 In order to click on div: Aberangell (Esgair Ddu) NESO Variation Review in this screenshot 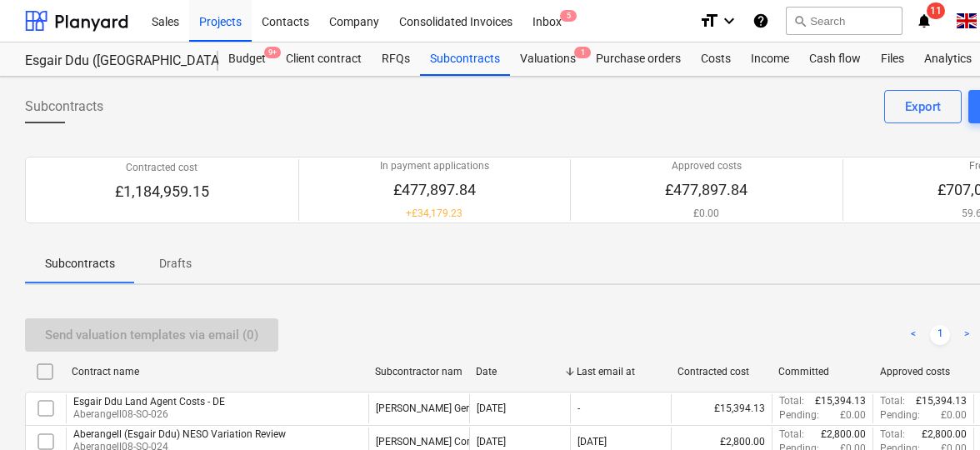, I will do `click(179, 434)`.